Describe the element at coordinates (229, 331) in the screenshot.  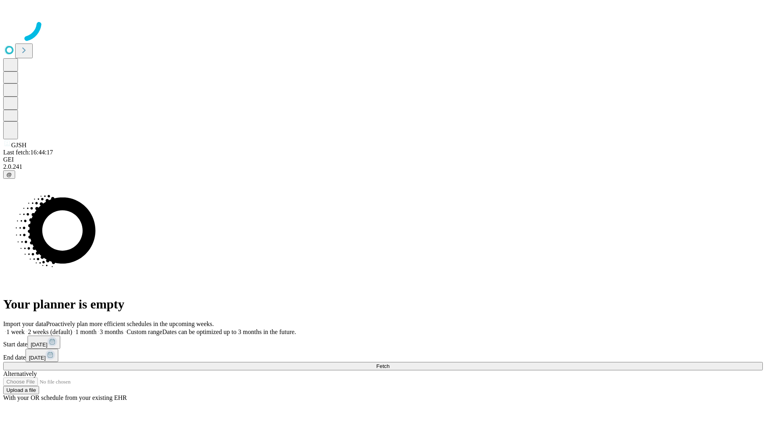
I see `span: Dates can be optimized up to 3 months in the future.` at that location.